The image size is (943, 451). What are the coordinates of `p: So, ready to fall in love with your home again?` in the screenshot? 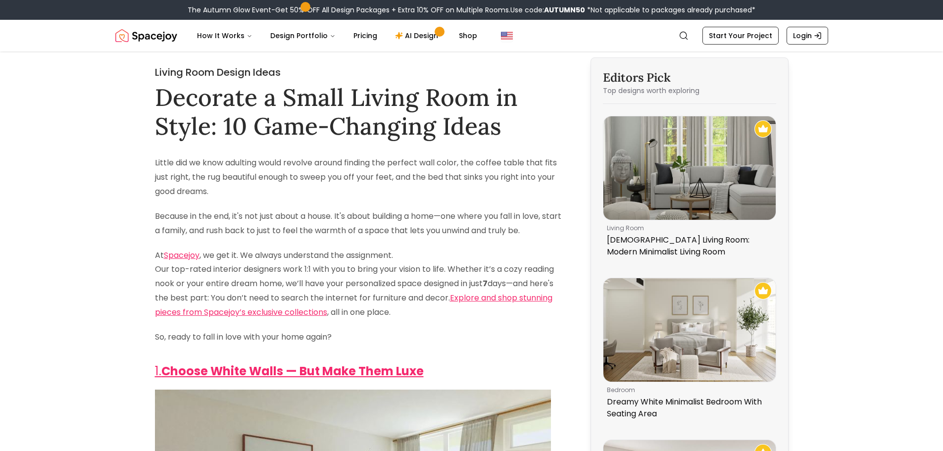 It's located at (360, 337).